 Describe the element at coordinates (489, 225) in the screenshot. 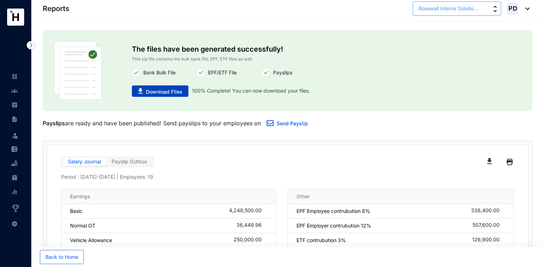

I see `div: 507,600.00` at that location.